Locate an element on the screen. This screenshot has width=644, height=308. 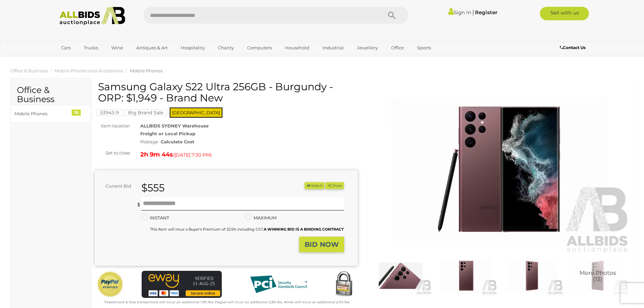
small: This Item will incur a Buyer's Premium of 22.5% including GST. is located at coordinates (247, 229).